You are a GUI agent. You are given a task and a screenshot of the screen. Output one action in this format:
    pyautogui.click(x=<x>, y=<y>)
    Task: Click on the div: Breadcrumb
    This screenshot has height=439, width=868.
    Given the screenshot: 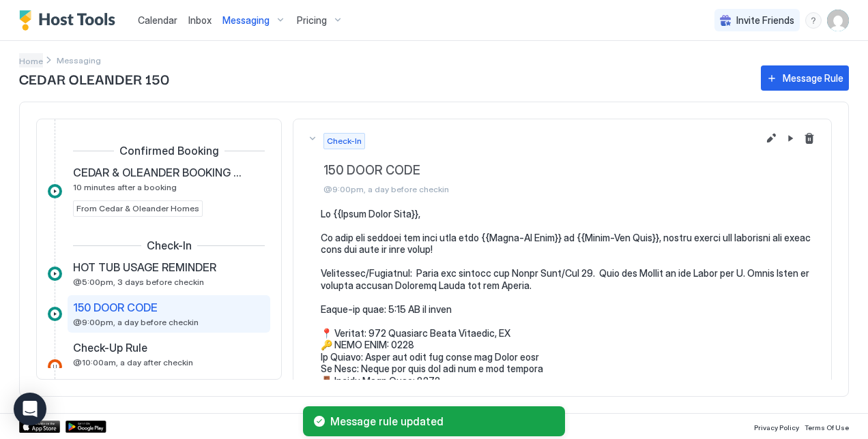 What is the action you would take?
    pyautogui.click(x=31, y=60)
    